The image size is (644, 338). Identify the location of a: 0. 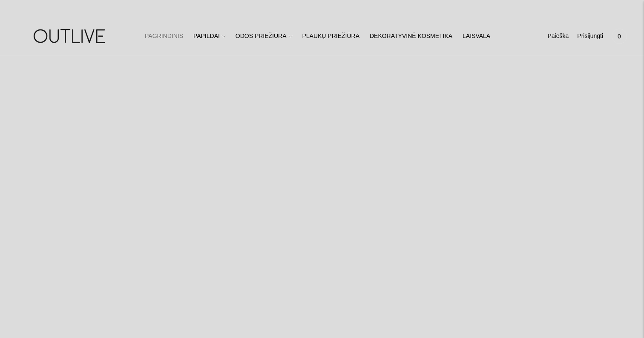
(620, 36).